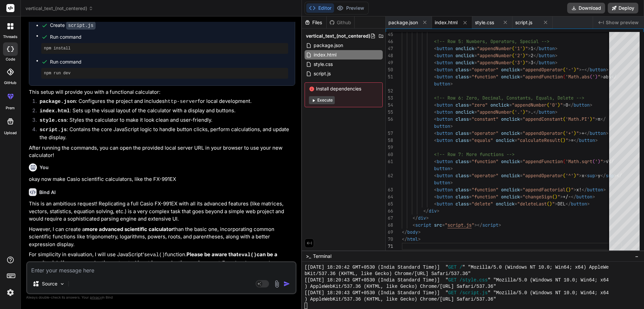 This screenshot has height=309, width=644. Describe the element at coordinates (579, 189) in the screenshot. I see `span: x!` at that location.